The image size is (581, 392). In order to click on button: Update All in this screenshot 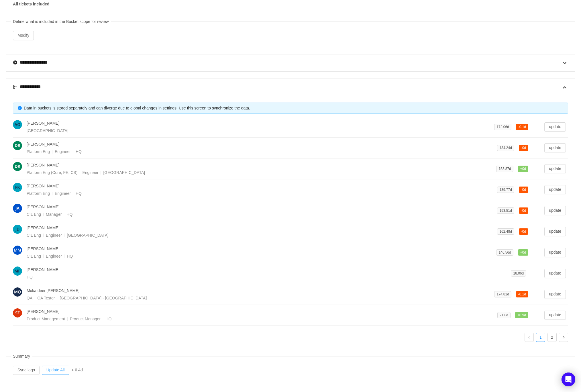, I will do `click(56, 370)`.